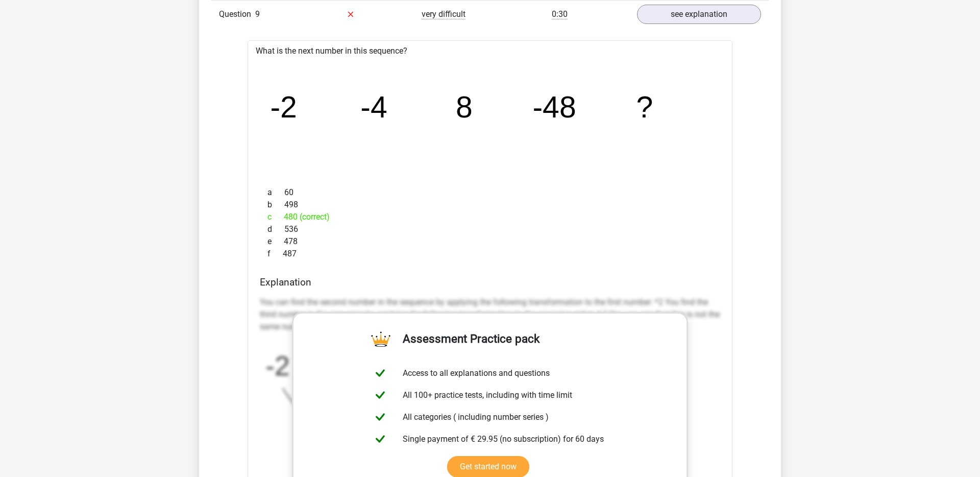  What do you see at coordinates (444, 15) in the screenshot?
I see `span: very difficult` at bounding box center [444, 15].